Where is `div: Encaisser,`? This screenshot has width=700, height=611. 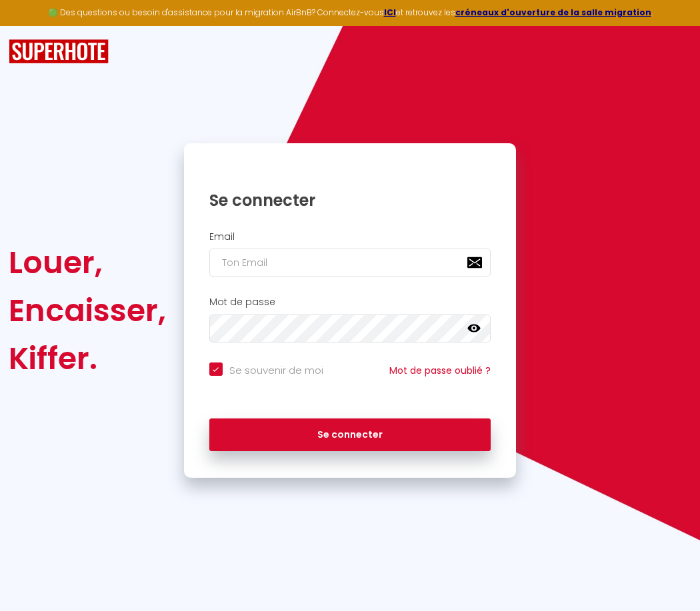 div: Encaisser, is located at coordinates (87, 311).